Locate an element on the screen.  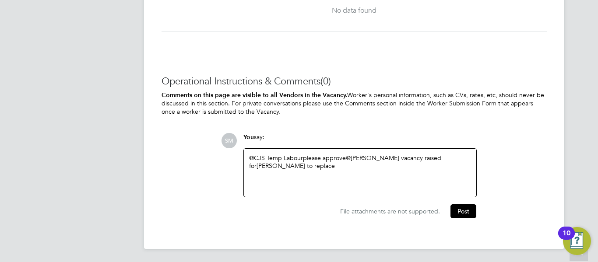
button: Post is located at coordinates (463, 211).